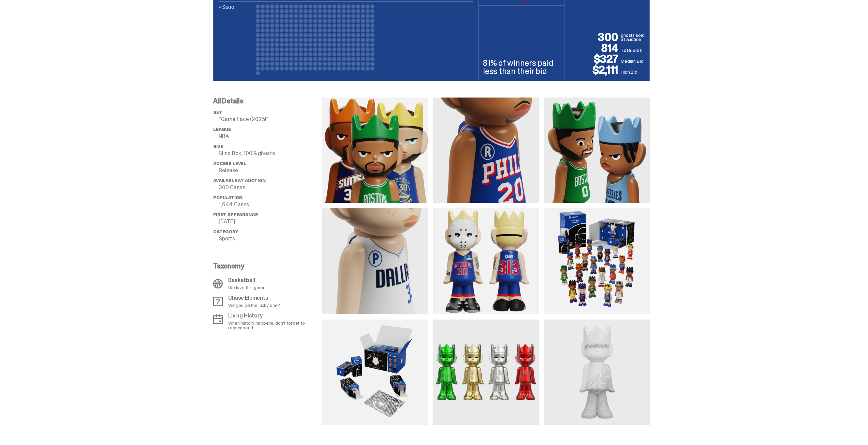  I want to click on p: 300, so click(595, 37).